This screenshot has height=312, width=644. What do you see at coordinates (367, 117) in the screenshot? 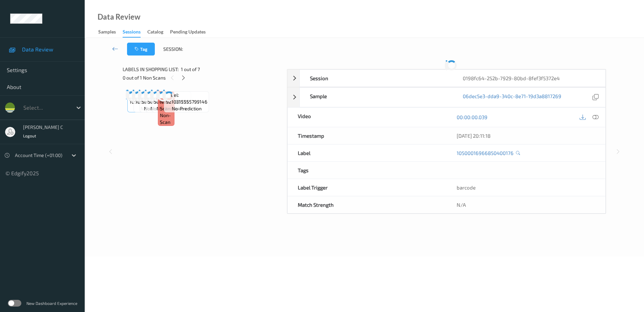
I see `div: Video` at bounding box center [367, 117].